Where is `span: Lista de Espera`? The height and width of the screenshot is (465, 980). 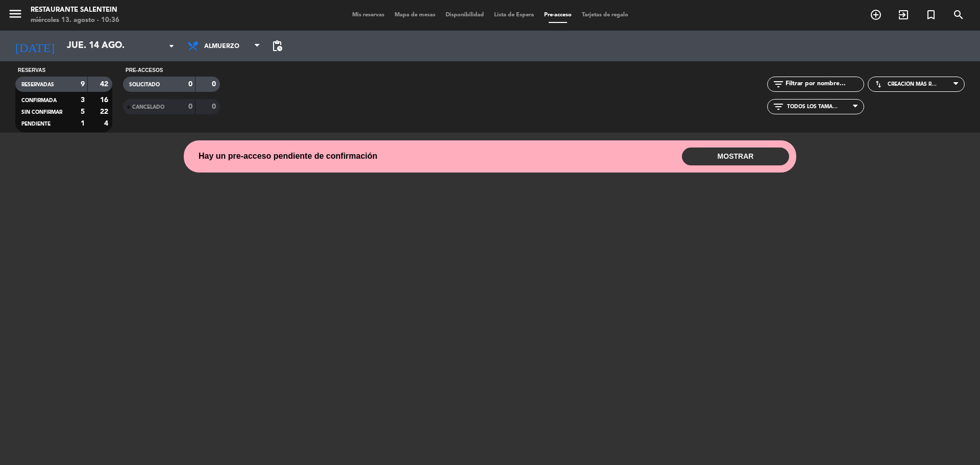
span: Lista de Espera is located at coordinates (514, 15).